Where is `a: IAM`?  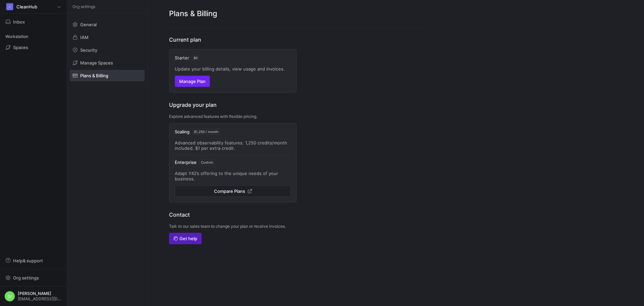
a: IAM is located at coordinates (107, 37).